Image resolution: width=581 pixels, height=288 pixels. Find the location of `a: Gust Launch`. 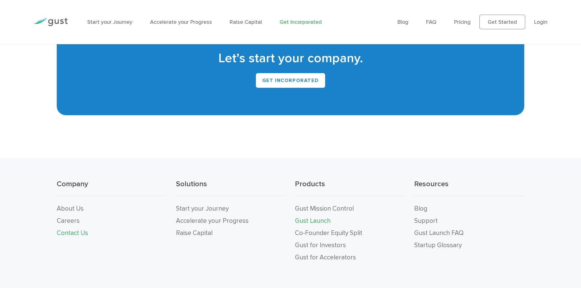

a: Gust Launch is located at coordinates (313, 221).